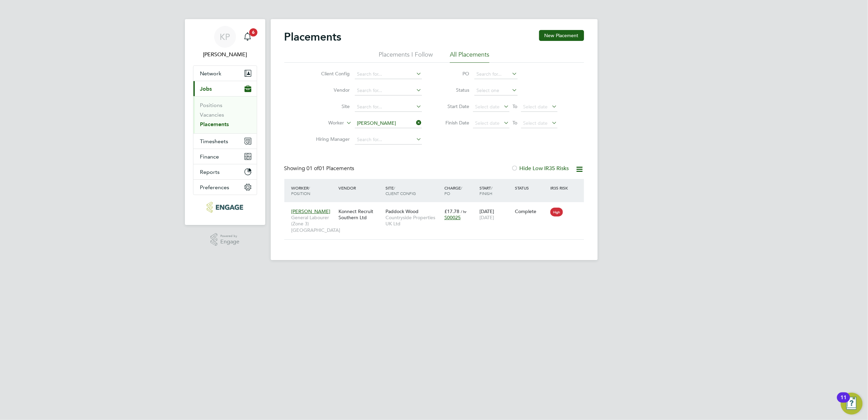 The image size is (868, 420). What do you see at coordinates (212, 115) in the screenshot?
I see `a: Vacancies` at bounding box center [212, 115].